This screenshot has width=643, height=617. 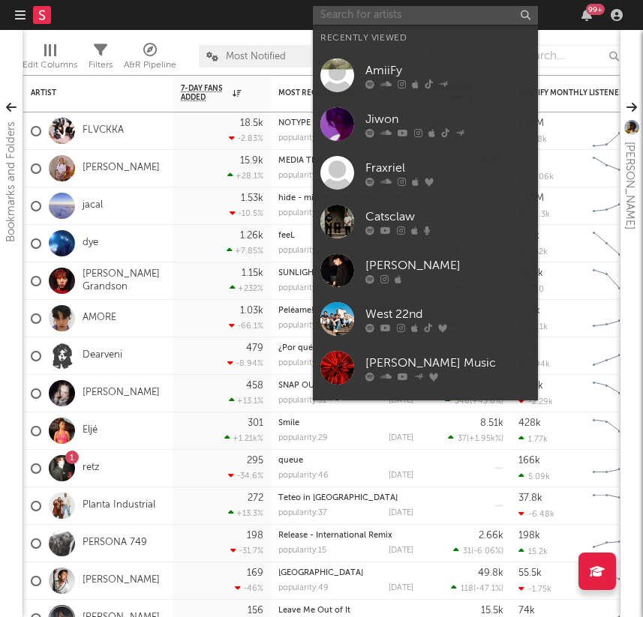 What do you see at coordinates (574, 93) in the screenshot?
I see `div: Spotify Monthly Listeners` at bounding box center [574, 93].